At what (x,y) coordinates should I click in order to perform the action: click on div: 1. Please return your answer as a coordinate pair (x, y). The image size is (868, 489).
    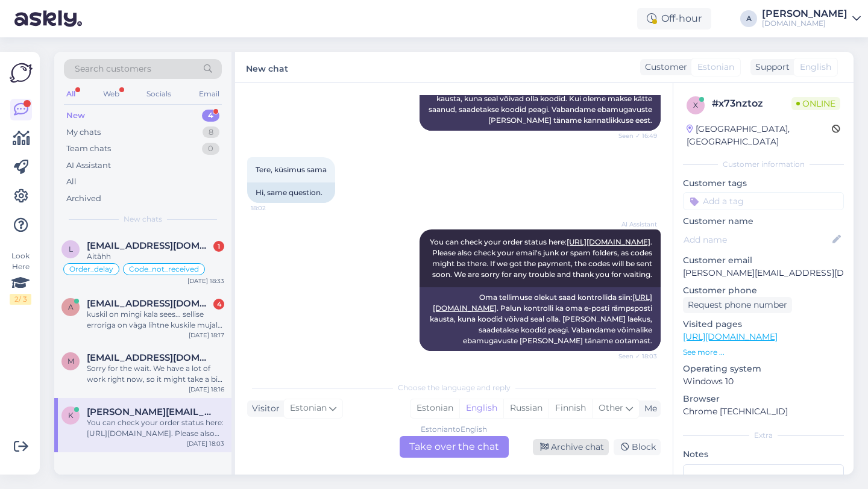
    Looking at the image, I should click on (219, 246).